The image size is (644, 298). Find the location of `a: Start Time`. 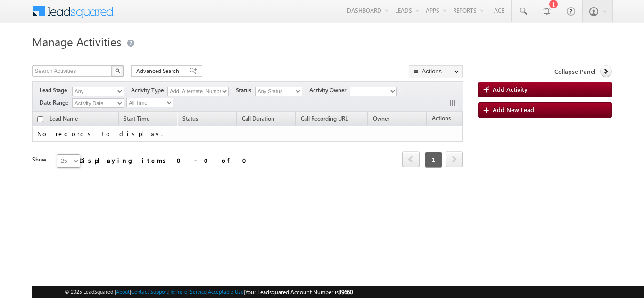

a: Start Time is located at coordinates (136, 119).